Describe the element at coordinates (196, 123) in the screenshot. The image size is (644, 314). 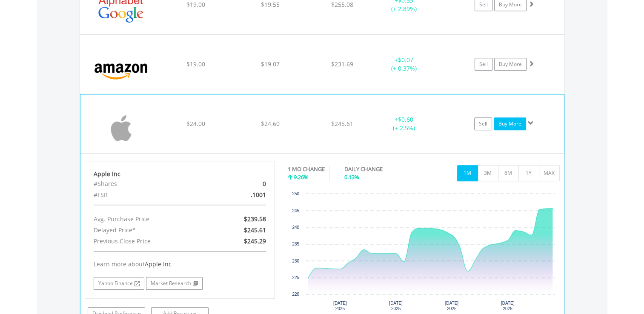
I see `span: $24.00` at that location.